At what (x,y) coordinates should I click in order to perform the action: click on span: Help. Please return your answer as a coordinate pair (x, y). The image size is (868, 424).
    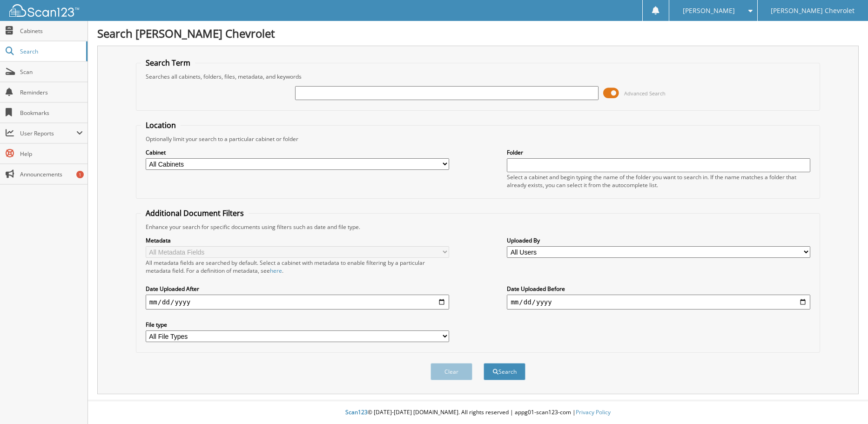
    Looking at the image, I should click on (51, 154).